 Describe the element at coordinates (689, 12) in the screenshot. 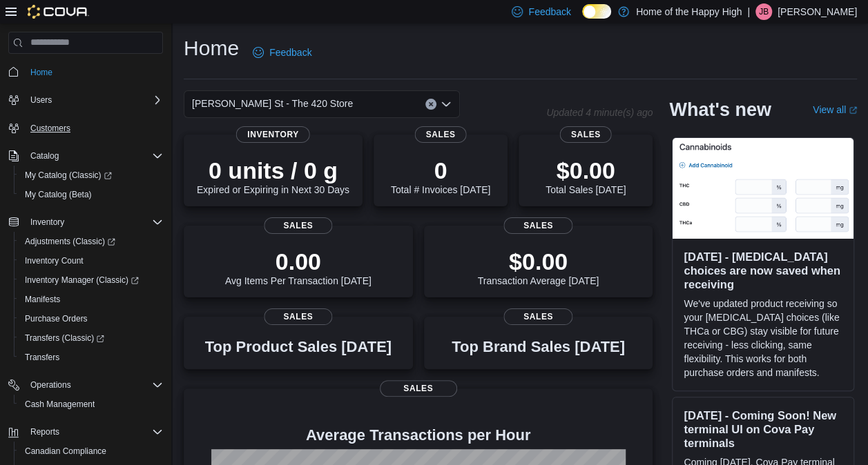

I see `p: Home of the Happy High` at that location.